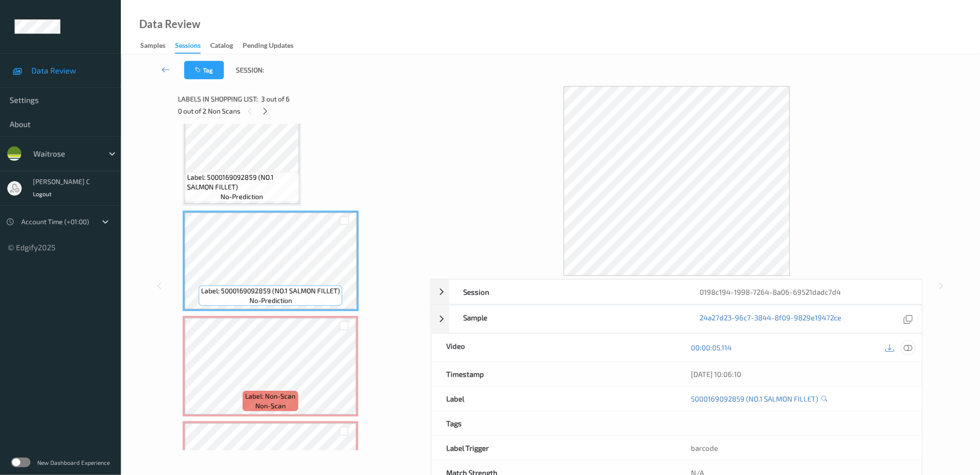 The image size is (980, 475). I want to click on a: 00:00:05.114, so click(711, 348).